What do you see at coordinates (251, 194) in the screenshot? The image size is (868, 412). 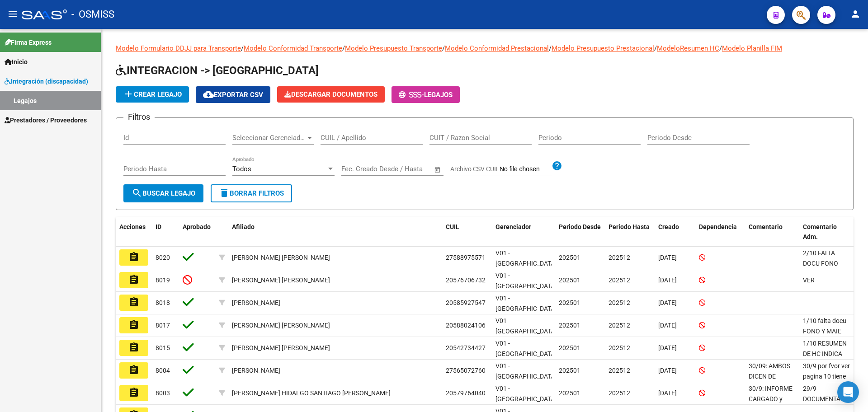 I see `button: Borrar Filtros` at bounding box center [251, 194].